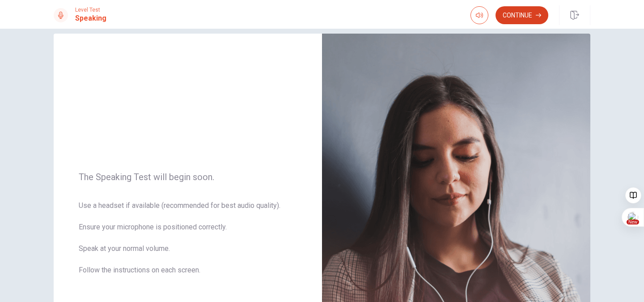  Describe the element at coordinates (91, 18) in the screenshot. I see `h1: Speaking` at that location.